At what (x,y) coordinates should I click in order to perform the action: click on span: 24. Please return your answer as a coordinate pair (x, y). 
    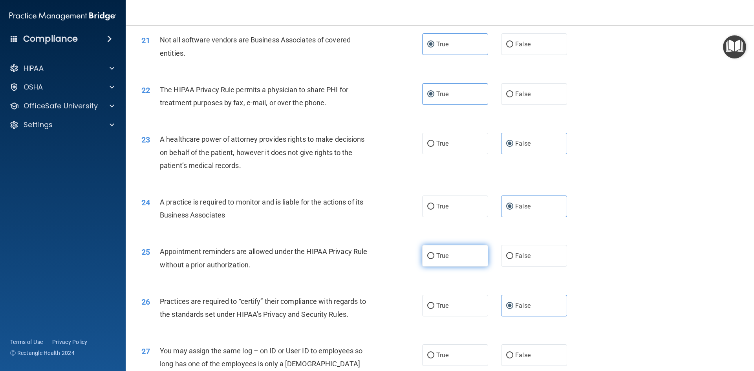
    Looking at the image, I should click on (146, 203).